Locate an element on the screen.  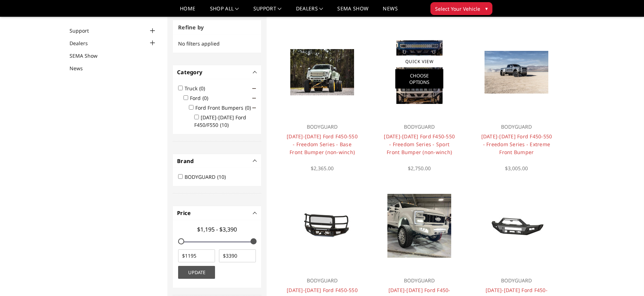
span: $3,005.00 is located at coordinates (517, 168).